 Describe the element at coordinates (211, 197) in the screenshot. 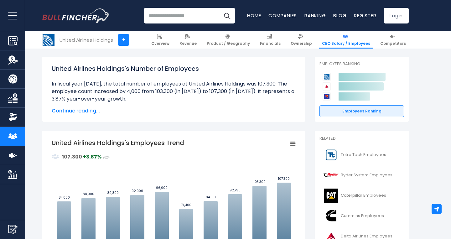

I see `text: 84,100` at that location.